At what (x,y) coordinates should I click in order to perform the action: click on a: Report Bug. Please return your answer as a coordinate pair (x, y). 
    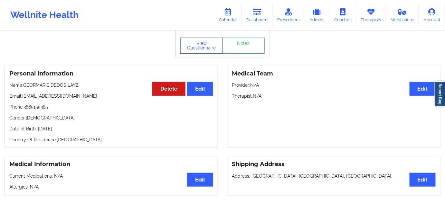
    Looking at the image, I should click on (439, 94).